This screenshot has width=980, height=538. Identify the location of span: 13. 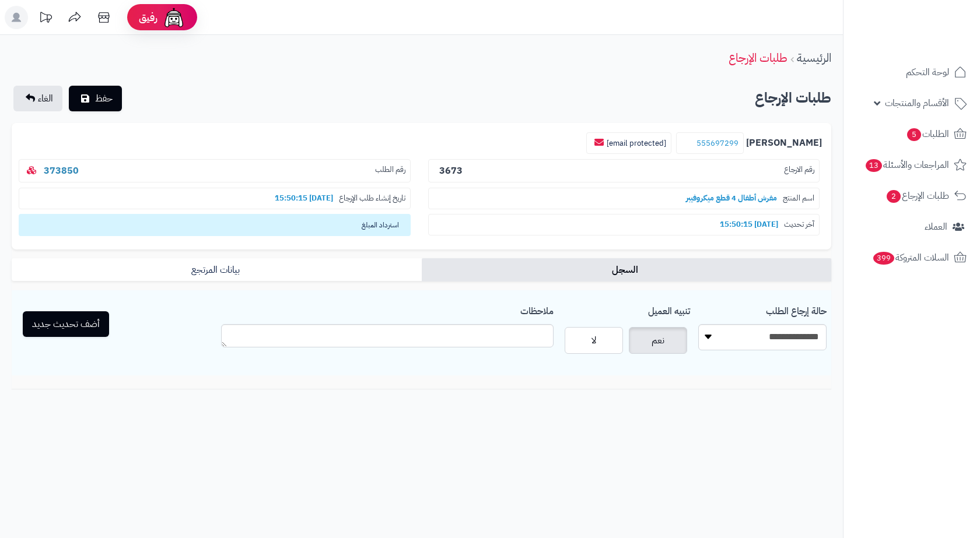
(874, 166).